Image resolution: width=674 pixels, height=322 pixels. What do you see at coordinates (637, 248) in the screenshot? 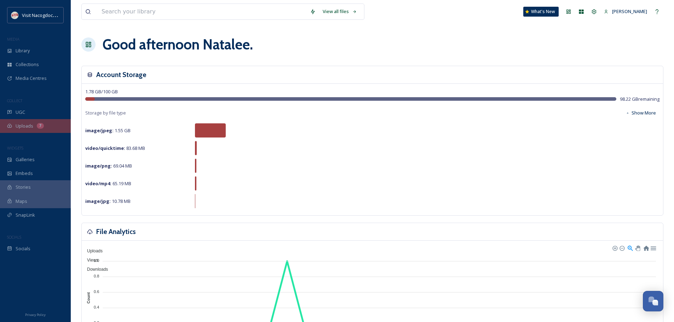
I see `div: Panning` at bounding box center [637, 248].